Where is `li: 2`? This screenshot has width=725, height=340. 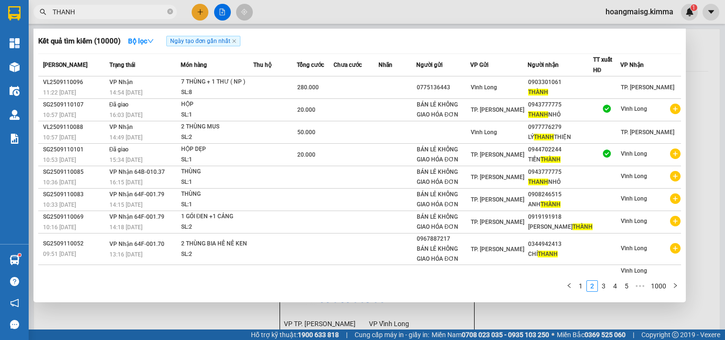 li: 2 is located at coordinates (592, 286).